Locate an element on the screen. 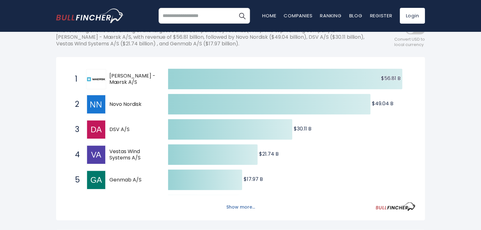 This screenshot has height=230, width=481. span: DSV A/S is located at coordinates (133, 130).